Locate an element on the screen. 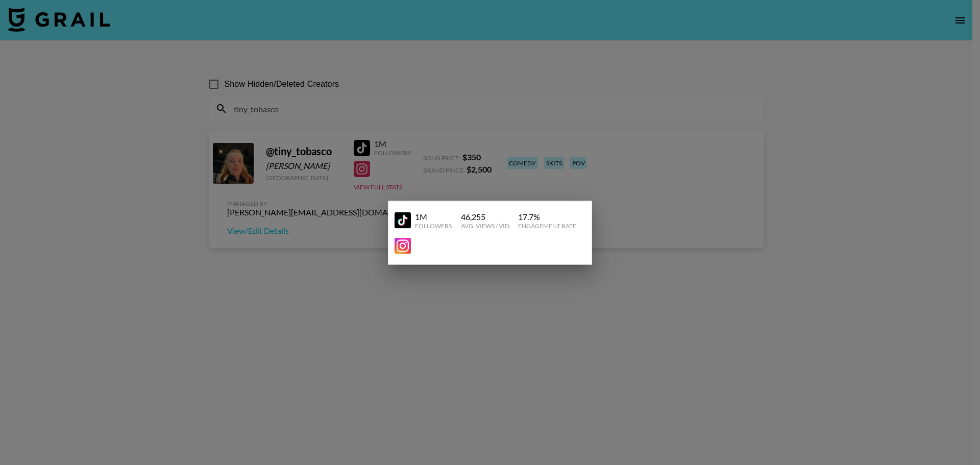  div: Followers is located at coordinates (434, 225).